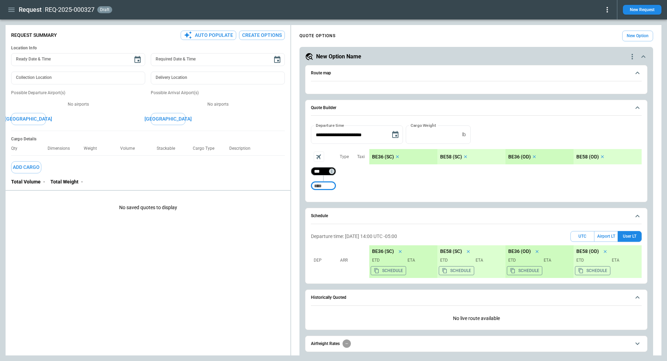 This screenshot has height=361, width=667. I want to click on p: Stackable, so click(168, 148).